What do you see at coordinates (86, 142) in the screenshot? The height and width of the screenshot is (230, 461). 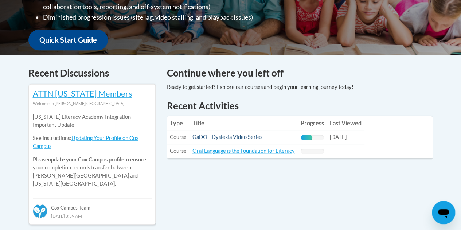 I see `a: Updating Your Profile on Cox Campus` at bounding box center [86, 142].